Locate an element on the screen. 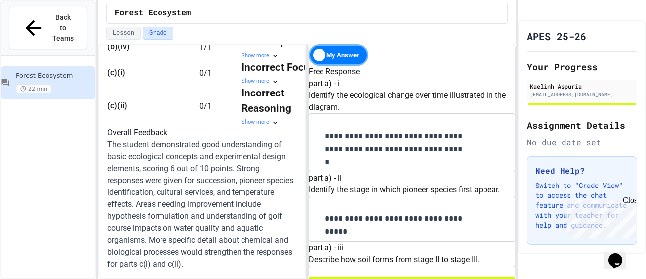 The image size is (646, 279). div: (c)(ii) is located at coordinates (145, 106).